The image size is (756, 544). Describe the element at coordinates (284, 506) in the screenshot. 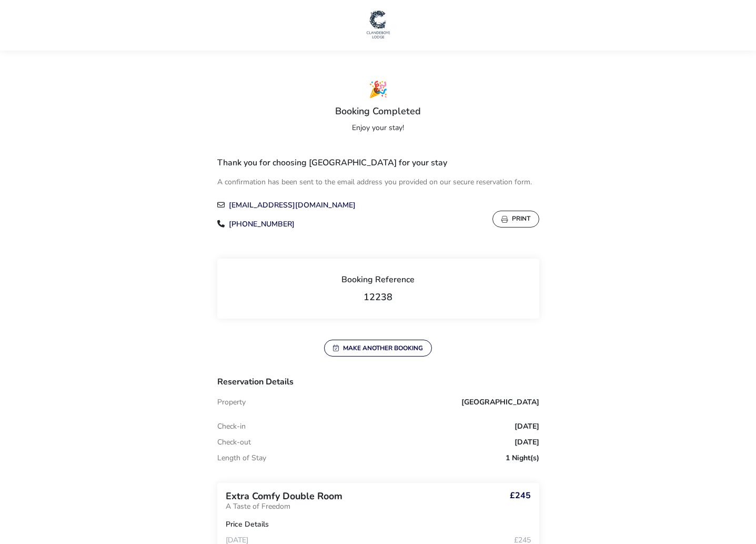

I see `p: A Taste of Freedom` at that location.